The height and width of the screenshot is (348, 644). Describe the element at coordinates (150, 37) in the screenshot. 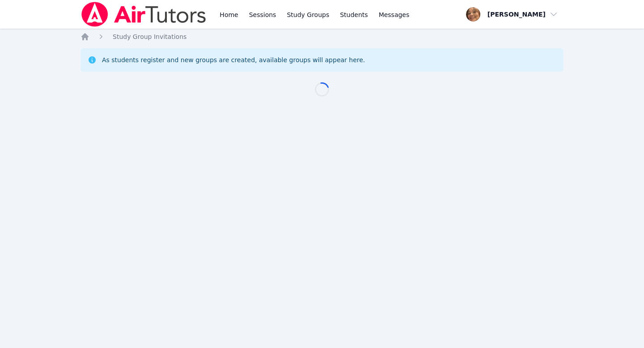

I see `span: Study Group Invitations` at that location.